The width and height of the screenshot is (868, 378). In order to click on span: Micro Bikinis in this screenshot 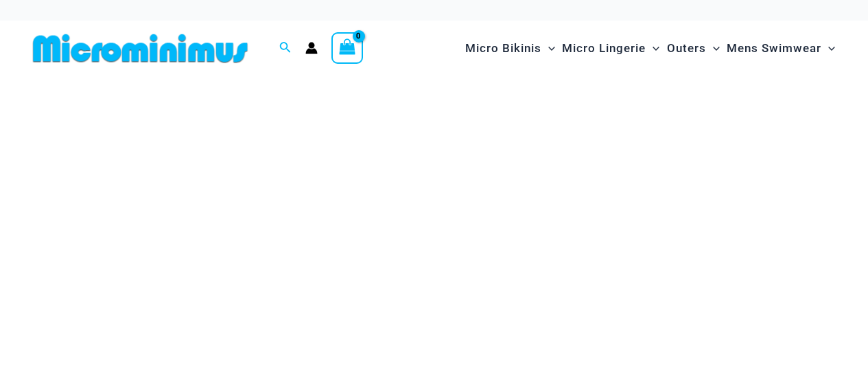, I will do `click(503, 48)`.